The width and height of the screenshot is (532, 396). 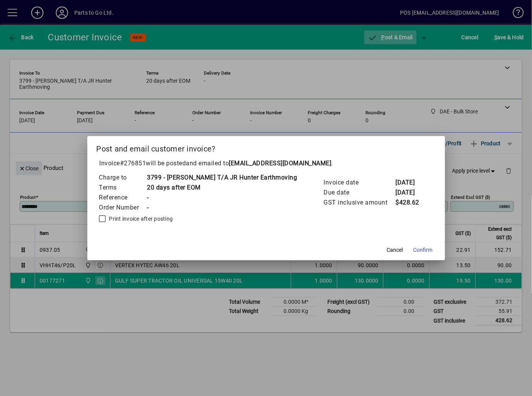 I want to click on span: #276851, so click(x=133, y=163).